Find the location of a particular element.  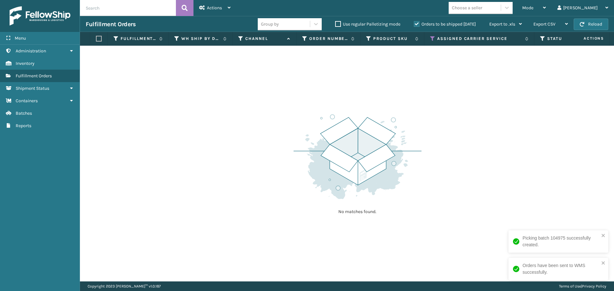

div: Orders have been sent to WMS successfully. is located at coordinates (561, 269).